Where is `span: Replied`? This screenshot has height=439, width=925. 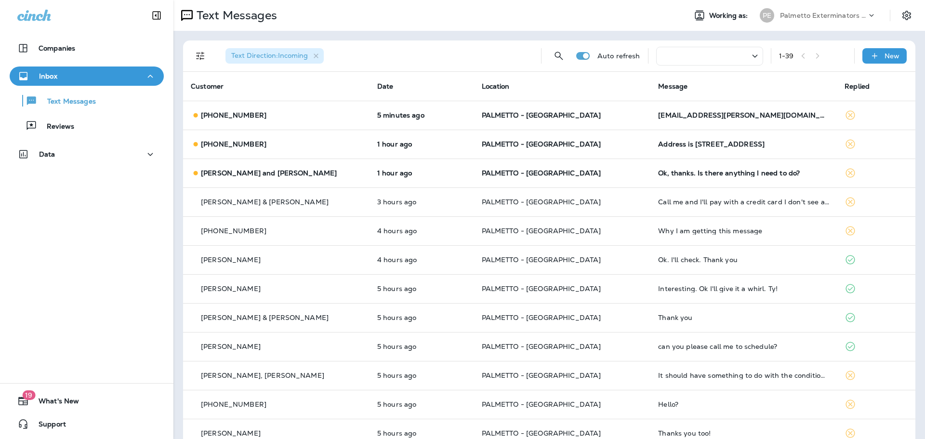
span: Replied is located at coordinates (857, 86).